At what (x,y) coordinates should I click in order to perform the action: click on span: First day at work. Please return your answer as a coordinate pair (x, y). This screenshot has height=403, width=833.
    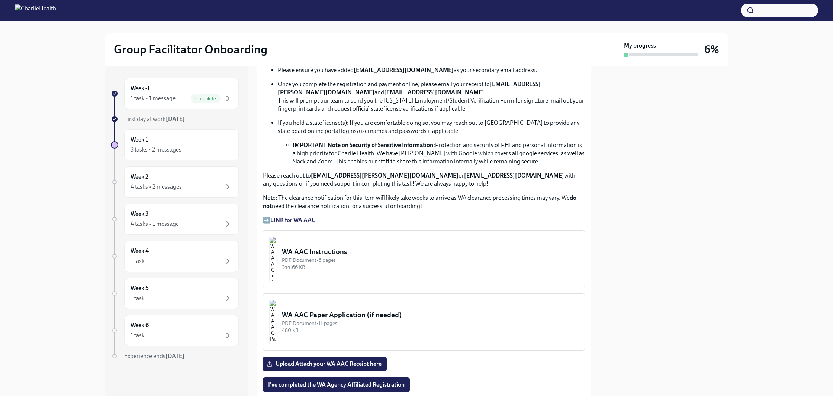
    Looking at the image, I should click on (154, 119).